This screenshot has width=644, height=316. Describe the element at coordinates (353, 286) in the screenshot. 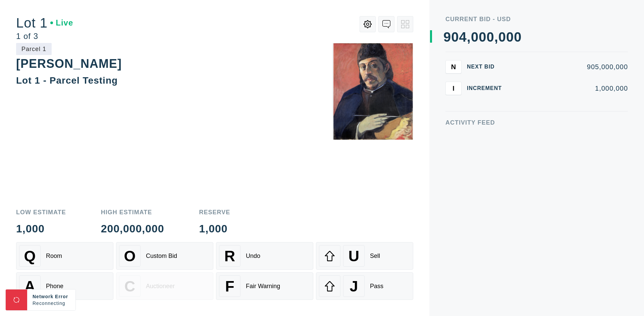

I see `span: J` at that location.